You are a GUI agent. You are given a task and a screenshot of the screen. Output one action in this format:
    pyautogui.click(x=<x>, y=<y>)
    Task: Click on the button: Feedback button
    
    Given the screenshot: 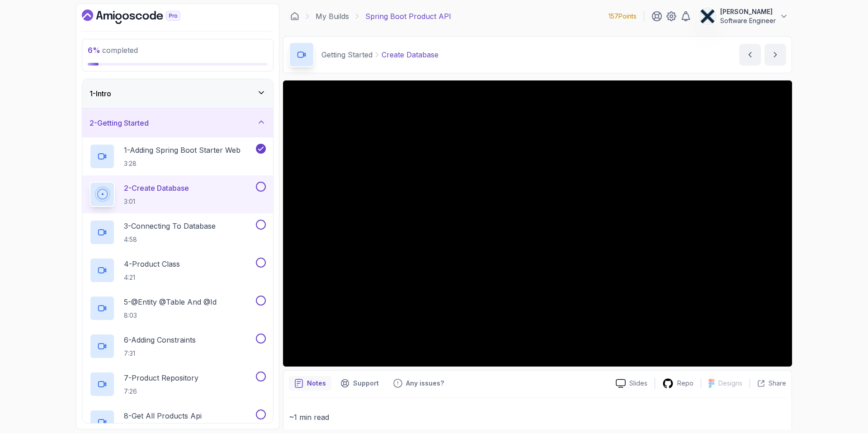 What is the action you would take?
    pyautogui.click(x=419, y=383)
    